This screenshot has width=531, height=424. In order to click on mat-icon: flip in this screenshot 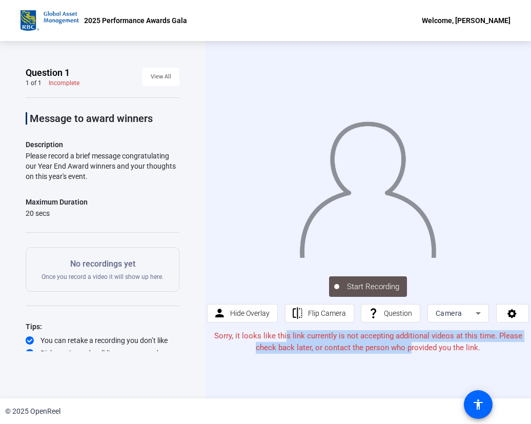, I will do `click(297, 313)`.